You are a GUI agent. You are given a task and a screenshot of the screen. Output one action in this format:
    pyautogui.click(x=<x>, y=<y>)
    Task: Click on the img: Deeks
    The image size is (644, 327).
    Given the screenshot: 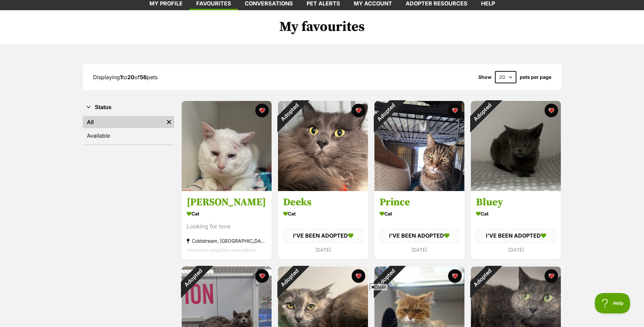 What is the action you would take?
    pyautogui.click(x=323, y=146)
    